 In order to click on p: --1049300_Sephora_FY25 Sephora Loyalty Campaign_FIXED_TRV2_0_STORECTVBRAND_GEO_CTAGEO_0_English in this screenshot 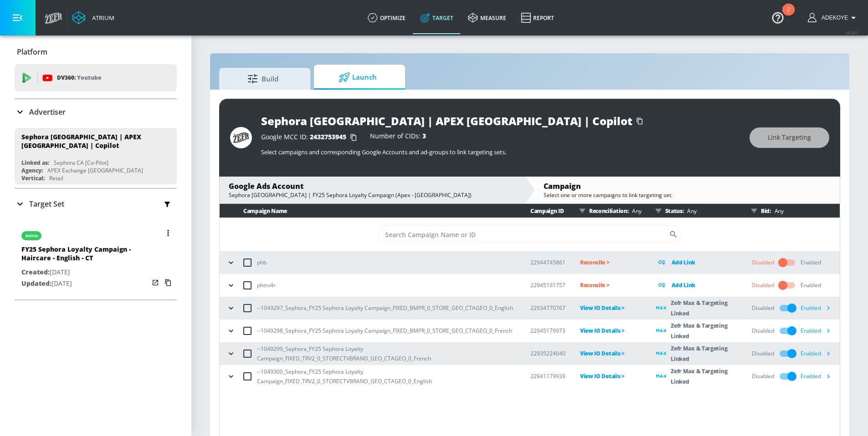, I will do `click(386, 377)`.